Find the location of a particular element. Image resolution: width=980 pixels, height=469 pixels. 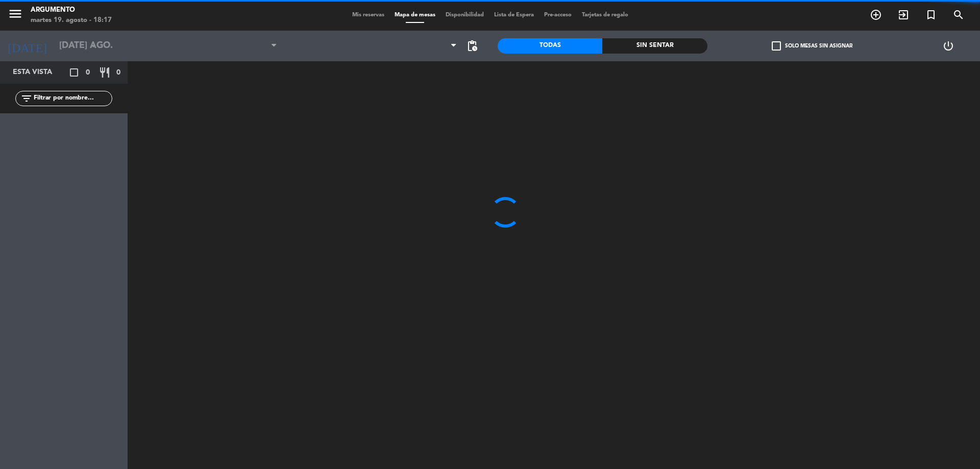

span: Lista de Espera is located at coordinates (514, 15).